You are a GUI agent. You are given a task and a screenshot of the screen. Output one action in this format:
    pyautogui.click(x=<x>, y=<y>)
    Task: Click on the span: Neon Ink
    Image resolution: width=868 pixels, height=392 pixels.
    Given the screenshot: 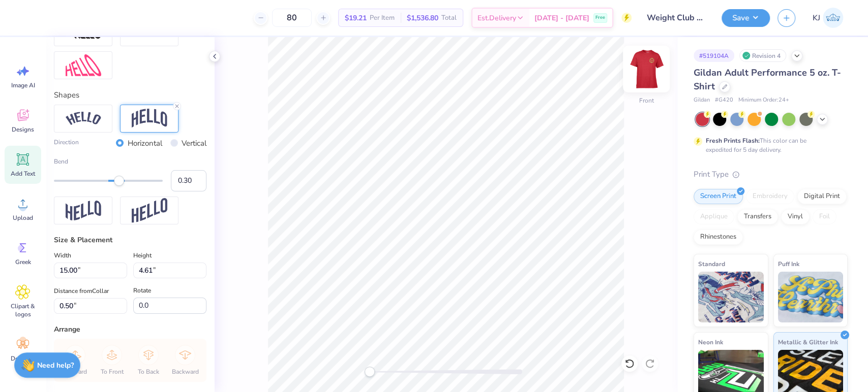 What is the action you would take?
    pyautogui.click(x=710, y=342)
    